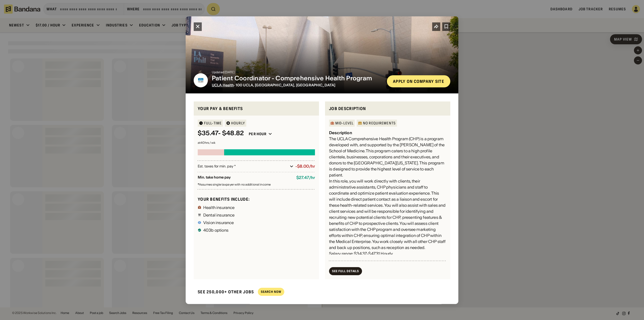 Image resolution: width=644 pixels, height=320 pixels. Describe the element at coordinates (345, 271) in the screenshot. I see `div: See Full Details` at that location.